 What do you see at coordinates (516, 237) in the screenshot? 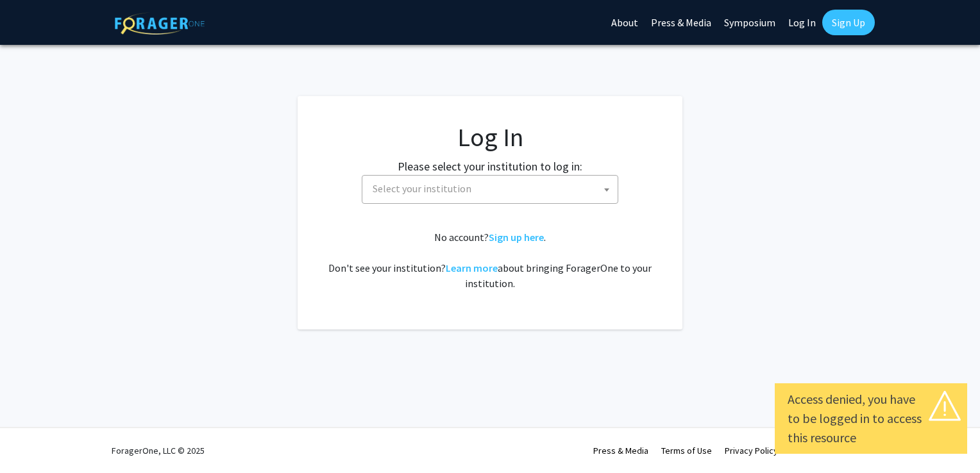
I see `a: Sign up here` at bounding box center [516, 237].